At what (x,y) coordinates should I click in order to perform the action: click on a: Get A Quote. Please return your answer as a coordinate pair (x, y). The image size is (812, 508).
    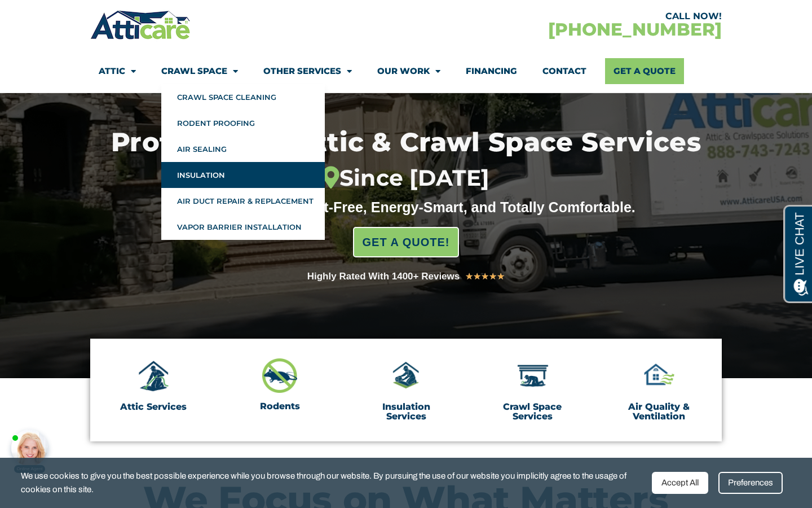
    Looking at the image, I should click on (645, 71).